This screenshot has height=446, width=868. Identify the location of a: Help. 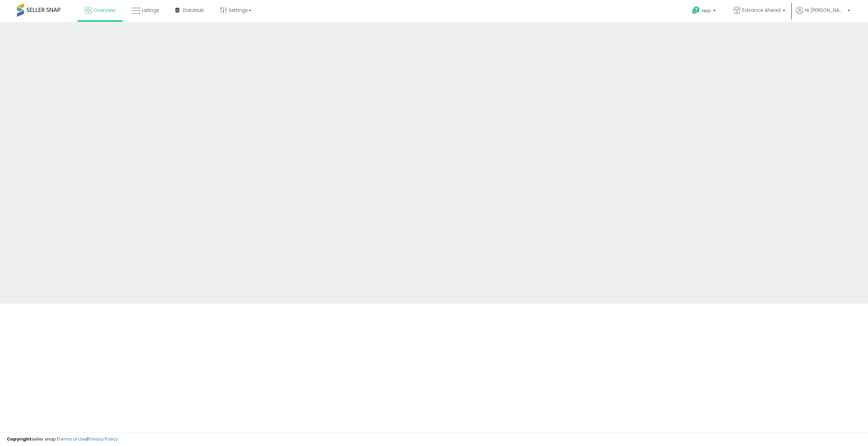
(704, 12).